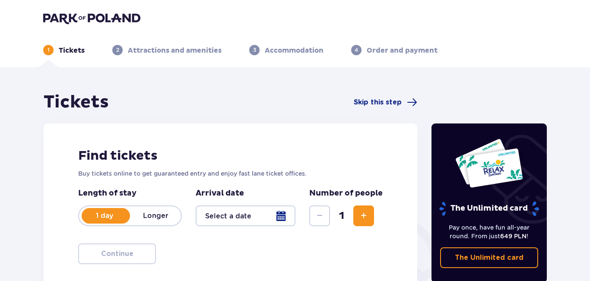  What do you see at coordinates (92, 18) in the screenshot?
I see `img: Park of Poland logo` at bounding box center [92, 18].